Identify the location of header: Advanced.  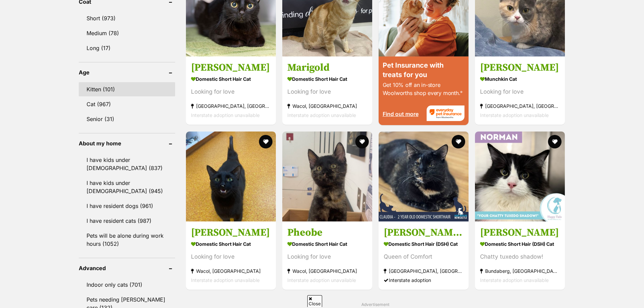
(127, 268).